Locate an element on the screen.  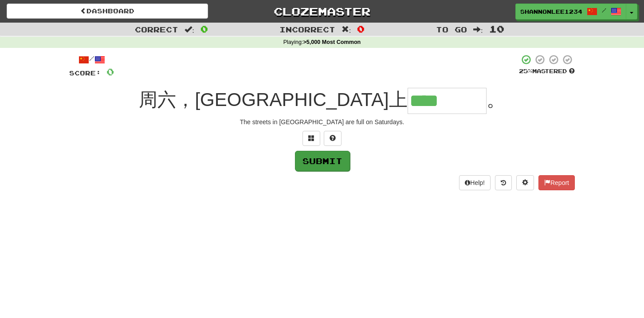
span: ShannonLee1234 is located at coordinates (551, 12).